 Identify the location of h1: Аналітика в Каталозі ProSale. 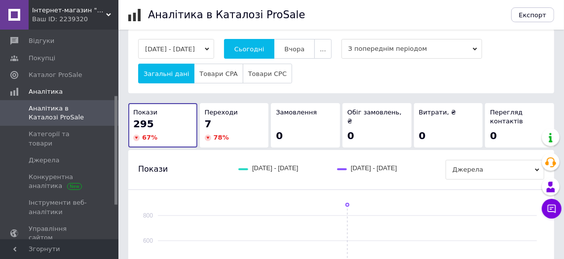
(227, 15).